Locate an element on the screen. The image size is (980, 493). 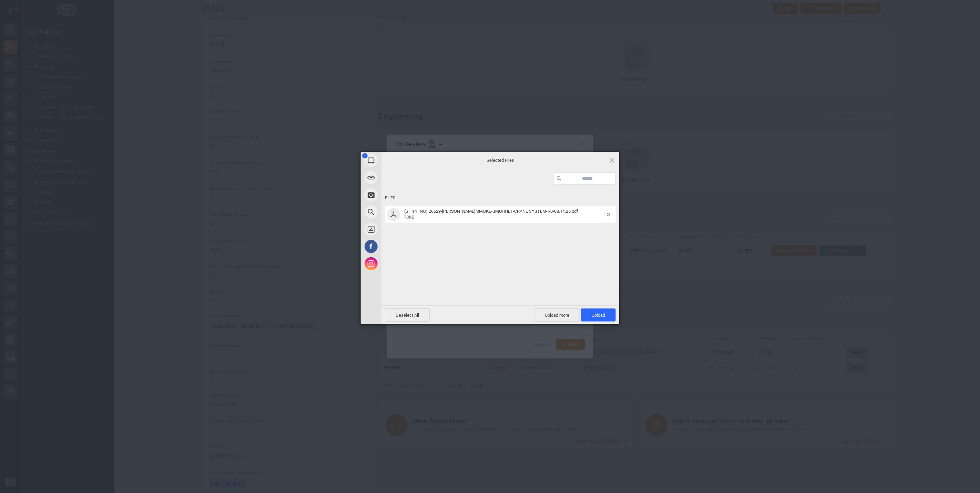
div: Instagram is located at coordinates (402, 264).